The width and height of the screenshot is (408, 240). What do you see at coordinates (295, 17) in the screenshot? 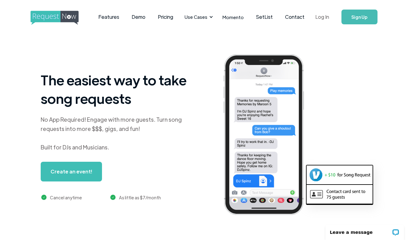
I see `a: Contact` at bounding box center [295, 17].